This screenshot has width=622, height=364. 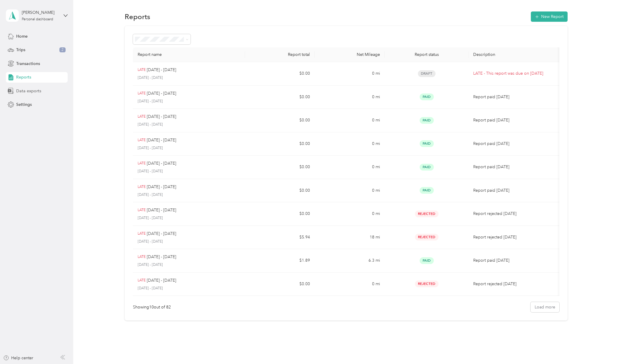 What do you see at coordinates (18, 358) in the screenshot?
I see `button: Help center` at bounding box center [18, 358].